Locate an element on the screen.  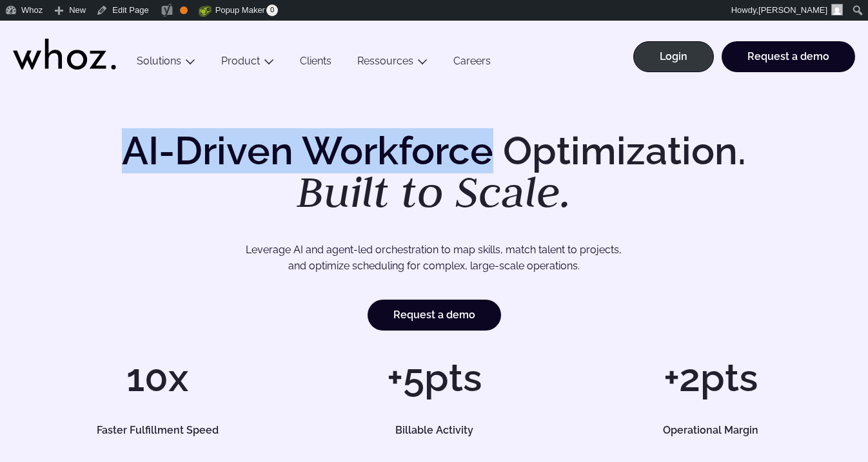
h5: Faster Fulfillment Speed is located at coordinates (158, 431).